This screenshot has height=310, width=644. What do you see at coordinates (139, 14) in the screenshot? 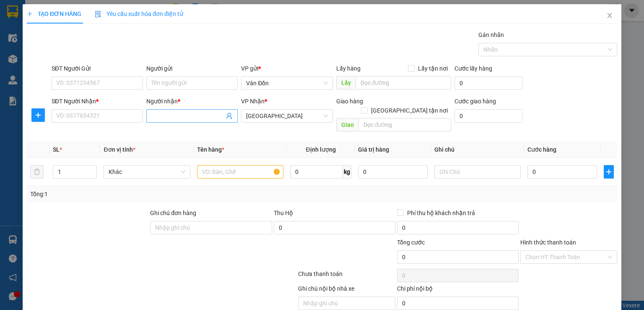
I see `span: Yêu cầu xuất hóa đơn điện tử` at bounding box center [139, 14].